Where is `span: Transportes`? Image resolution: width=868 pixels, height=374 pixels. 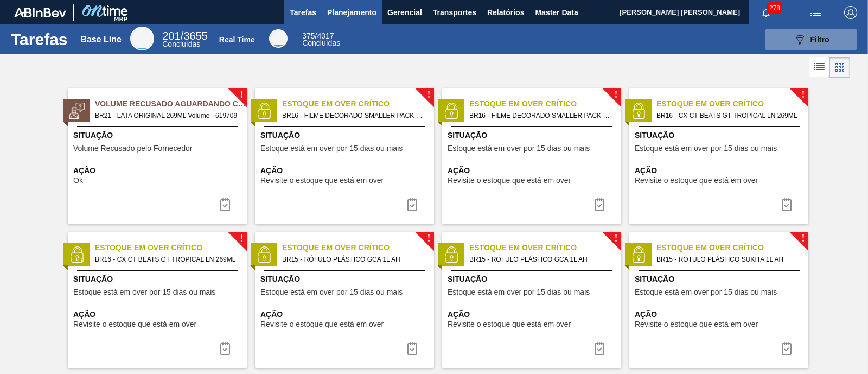
span: Transportes is located at coordinates (455, 12).